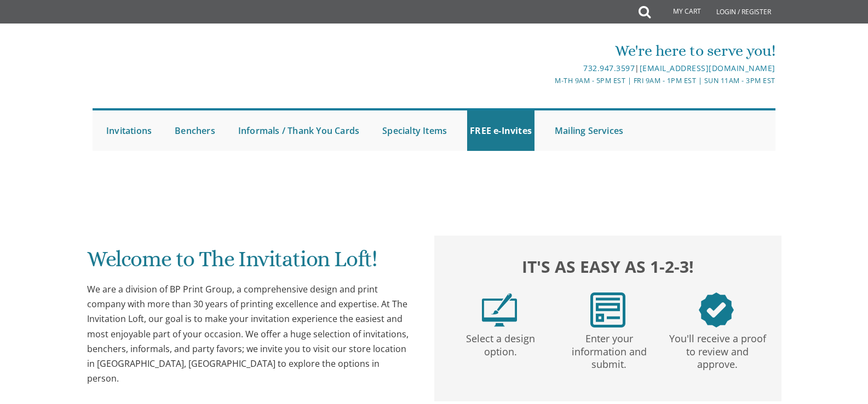 The width and height of the screenshot is (868, 404). I want to click on p: Enter your information and submit., so click(609, 349).